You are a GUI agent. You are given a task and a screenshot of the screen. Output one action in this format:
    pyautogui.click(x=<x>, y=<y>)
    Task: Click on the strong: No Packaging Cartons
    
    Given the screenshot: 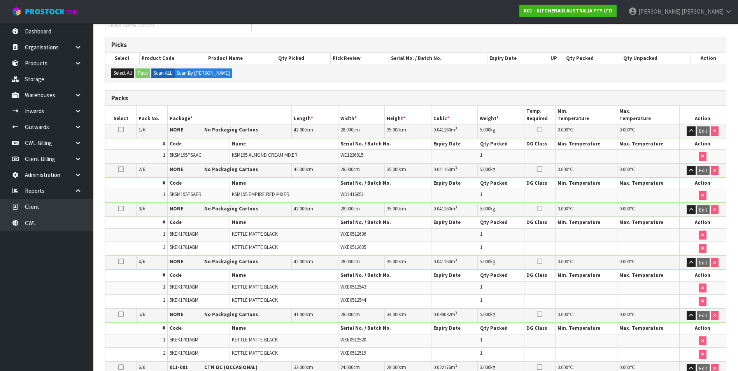 What is the action you would take?
    pyautogui.click(x=231, y=261)
    